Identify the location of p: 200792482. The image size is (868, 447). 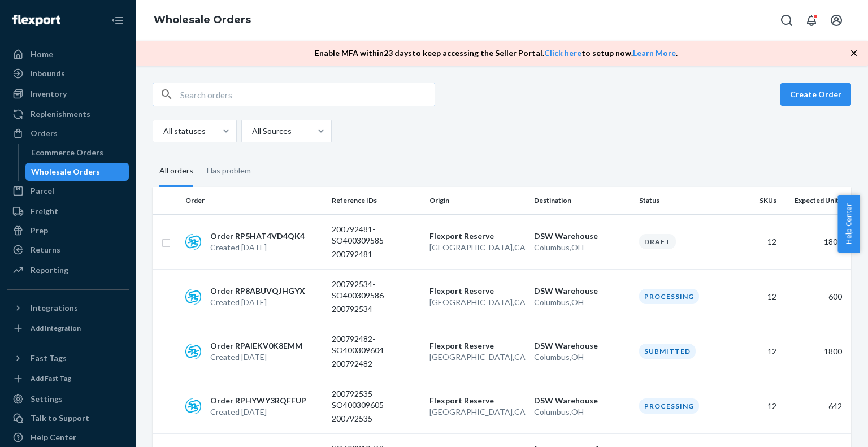
(376, 364).